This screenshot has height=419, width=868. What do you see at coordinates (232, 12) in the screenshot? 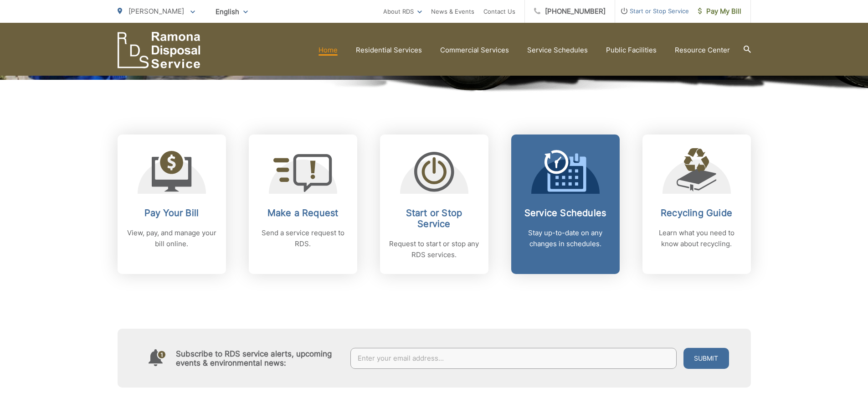
I see `span: English` at bounding box center [232, 12].